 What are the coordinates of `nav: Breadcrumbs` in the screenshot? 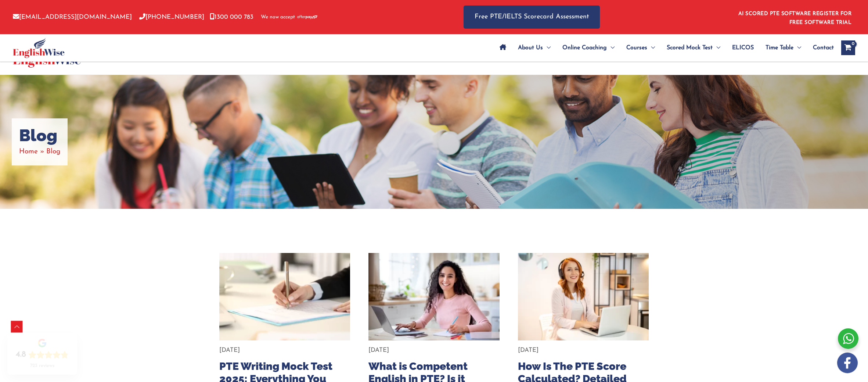 It's located at (39, 151).